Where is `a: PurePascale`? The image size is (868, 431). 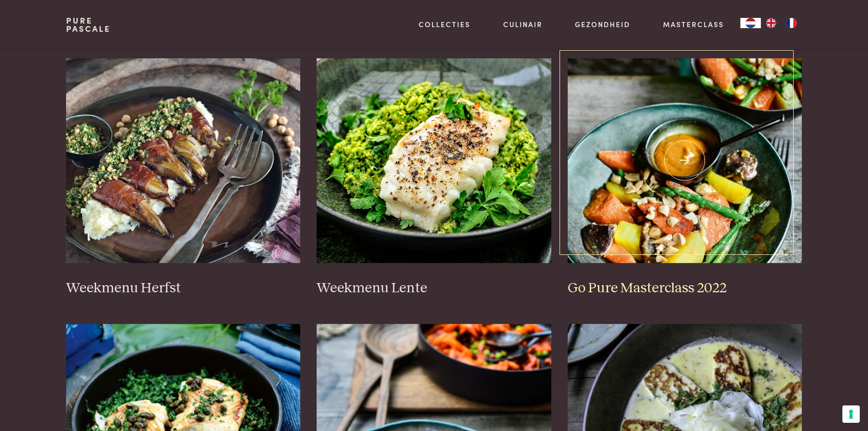
a: PurePascale is located at coordinates (88, 24).